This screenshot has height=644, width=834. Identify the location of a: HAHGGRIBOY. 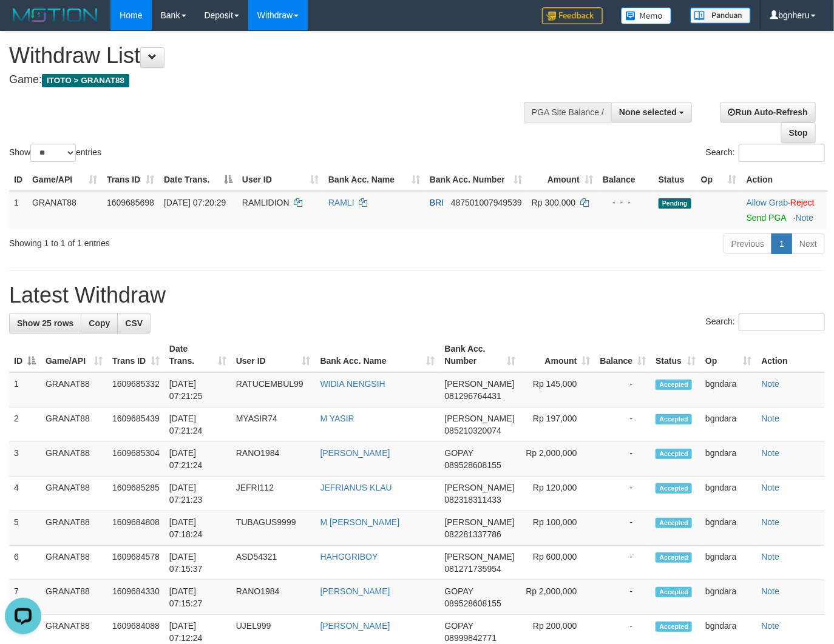
(349, 557).